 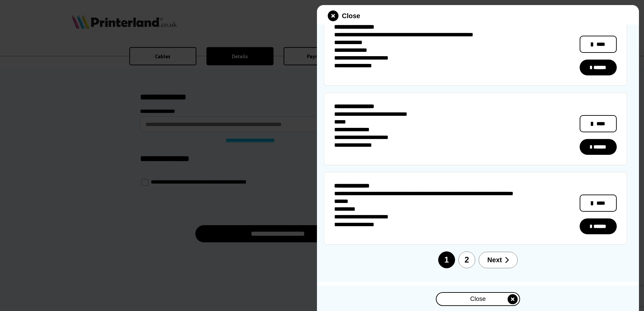 What do you see at coordinates (498, 260) in the screenshot?
I see `button: Next` at bounding box center [498, 260].